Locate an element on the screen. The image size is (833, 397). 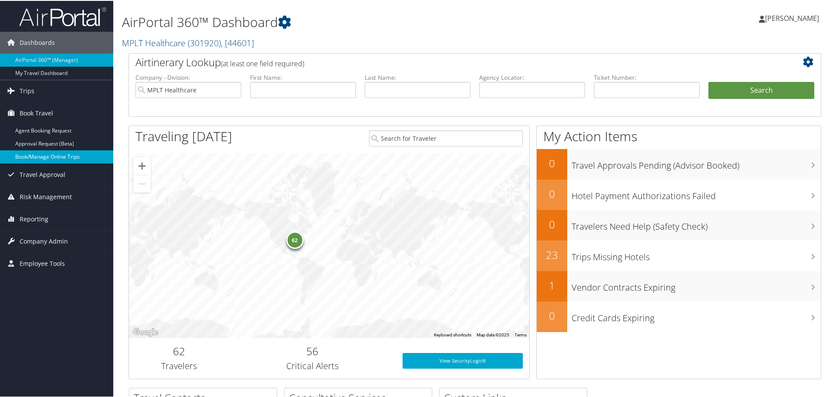
label: First Name: is located at coordinates (303, 77).